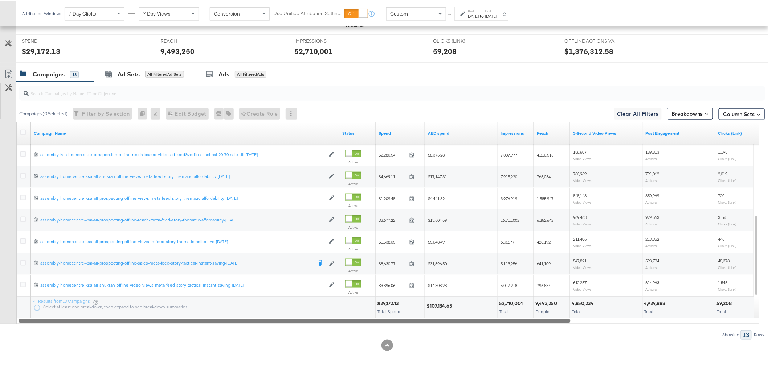 This screenshot has height=370, width=768. Describe the element at coordinates (250, 73) in the screenshot. I see `div: All Filtered Ads` at that location.